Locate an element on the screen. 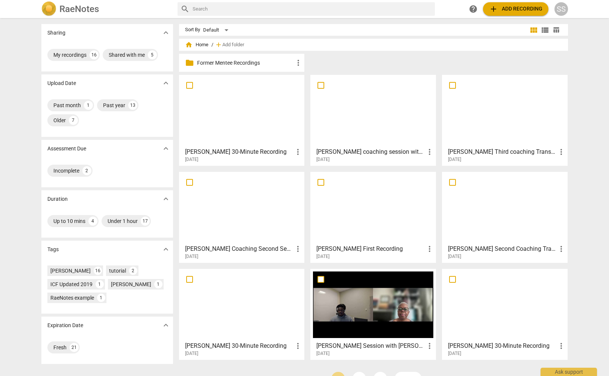 The image size is (609, 376). button: Upload is located at coordinates (516, 9).